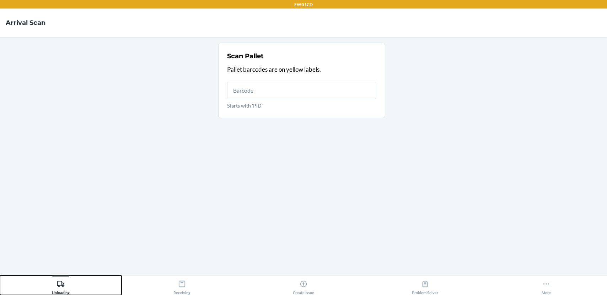 This screenshot has width=607, height=296. I want to click on button: Problem Solver, so click(425, 285).